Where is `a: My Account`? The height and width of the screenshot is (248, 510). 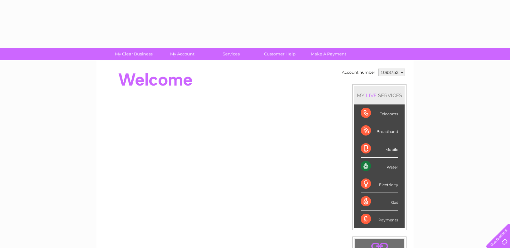 a: My Account is located at coordinates (182, 54).